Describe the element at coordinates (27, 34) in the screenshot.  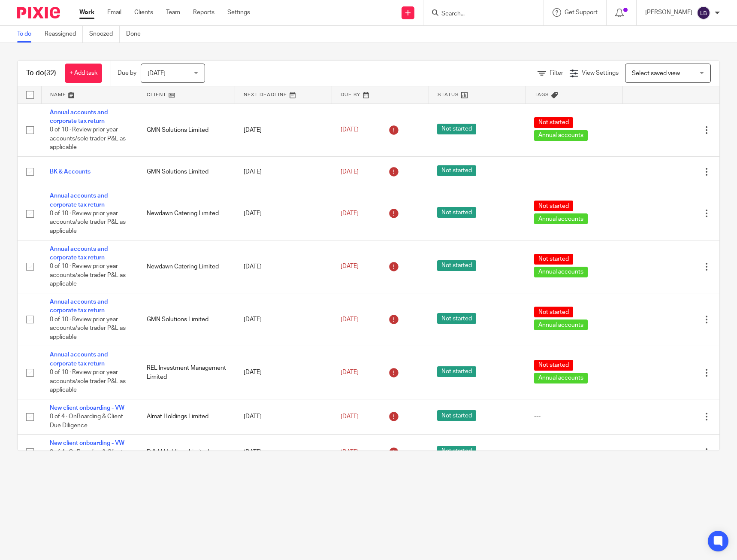
I see `a: To do` at that location.